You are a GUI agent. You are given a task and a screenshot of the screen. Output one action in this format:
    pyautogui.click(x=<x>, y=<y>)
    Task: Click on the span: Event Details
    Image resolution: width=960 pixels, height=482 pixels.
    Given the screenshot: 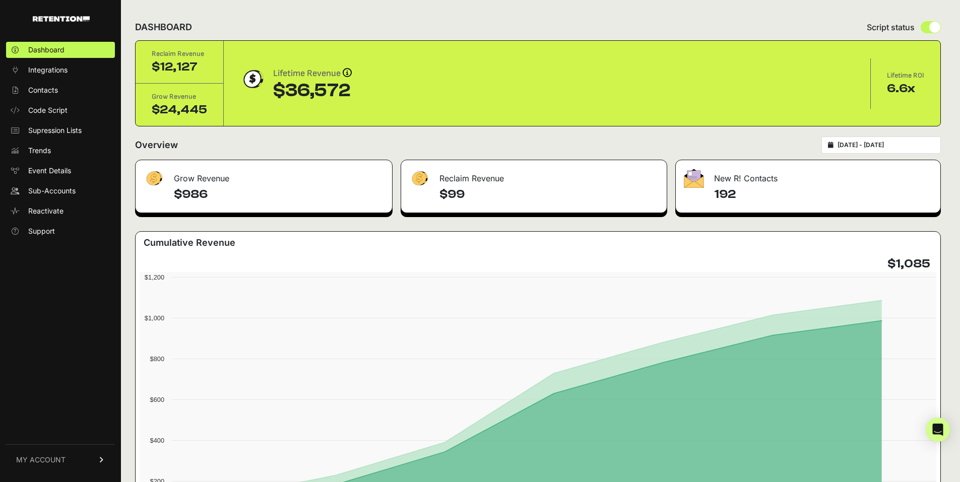 What is the action you would take?
    pyautogui.click(x=49, y=171)
    